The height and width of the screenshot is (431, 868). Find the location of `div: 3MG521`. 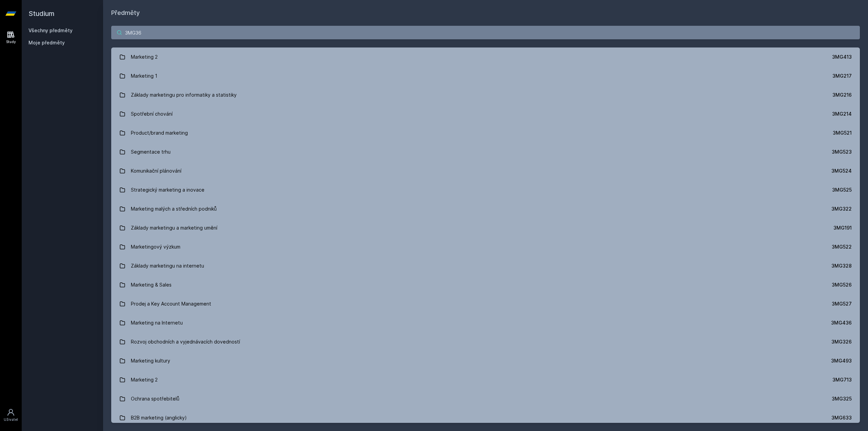

div: 3MG521 is located at coordinates (842, 133).